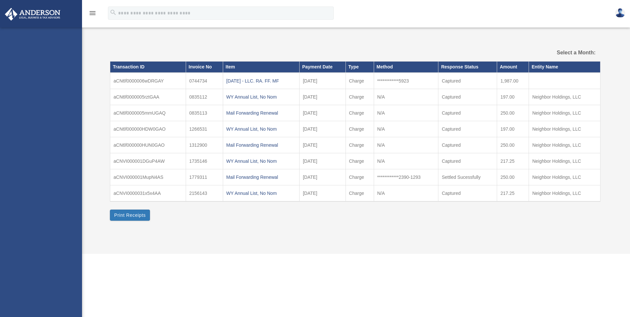 The width and height of the screenshot is (630, 317). What do you see at coordinates (148, 129) in the screenshot?
I see `td: aCN6f000000HDW0GAO` at bounding box center [148, 129].